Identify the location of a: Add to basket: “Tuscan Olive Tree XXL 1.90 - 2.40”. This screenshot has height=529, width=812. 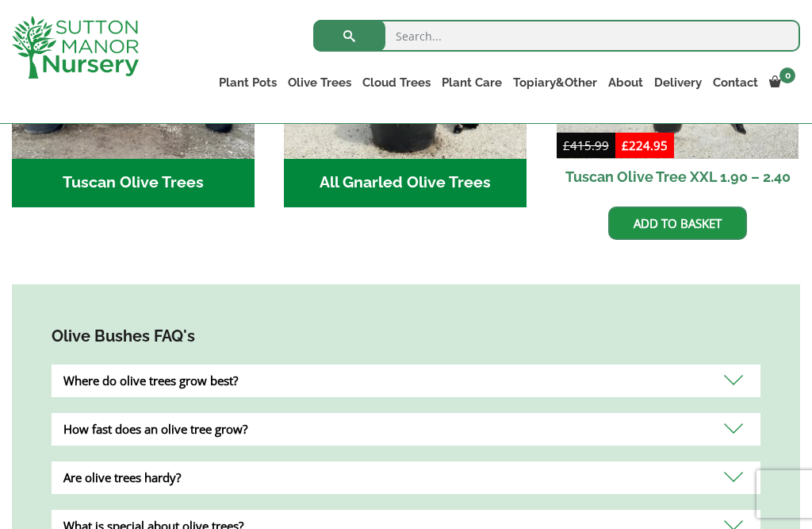
(677, 223).